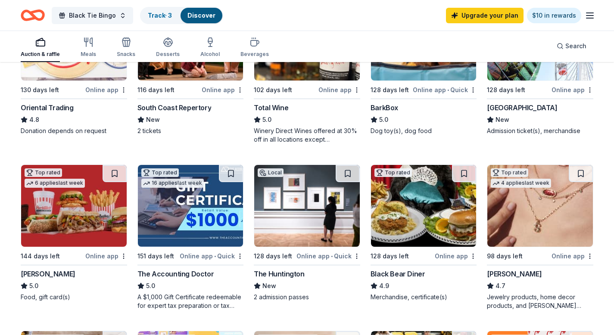 This screenshot has height=335, width=614. I want to click on div: 16 applies last week, so click(172, 183).